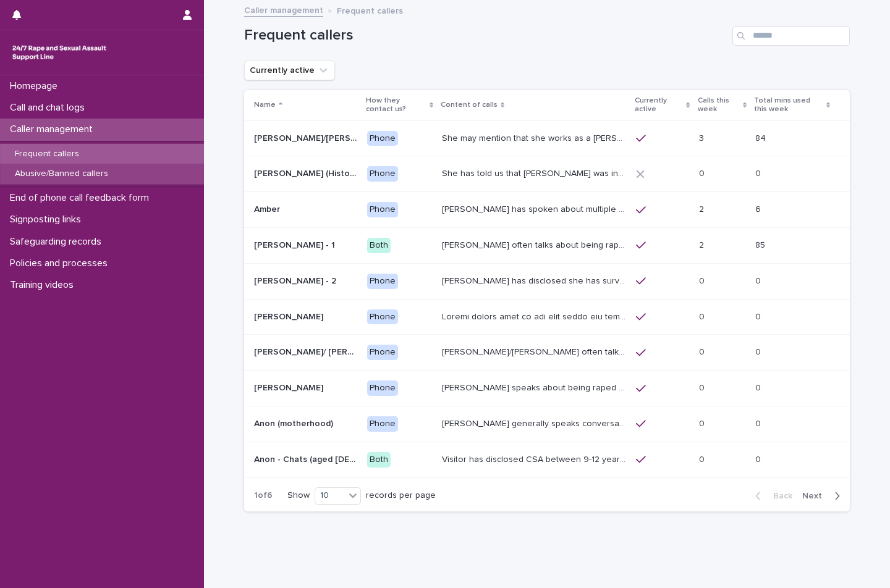  I want to click on p: How they contact us?, so click(396, 105).